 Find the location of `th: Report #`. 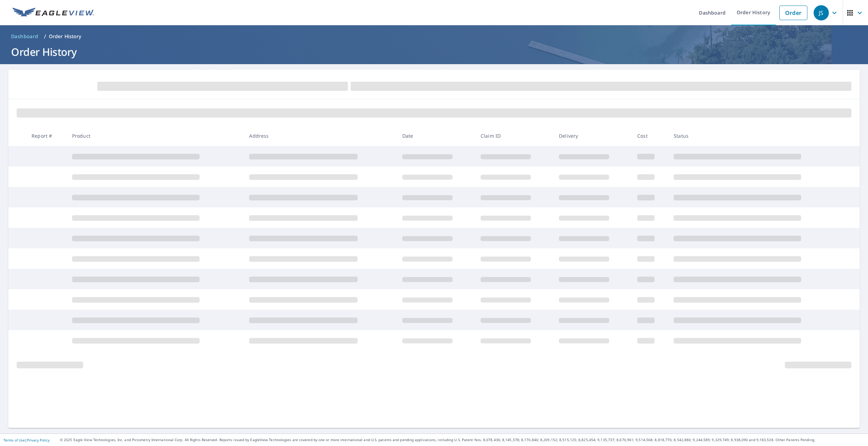

th: Report # is located at coordinates (46, 136).